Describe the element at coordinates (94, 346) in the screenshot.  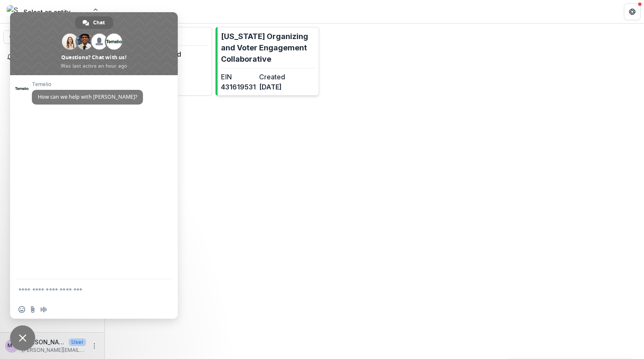
I see `button: More` at that location.